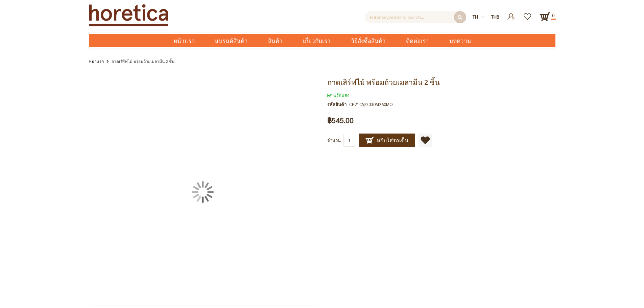 The image size is (644, 308). What do you see at coordinates (425, 140) in the screenshot?
I see `a: เพิ่มไปยังรายการโปรด` at bounding box center [425, 140].